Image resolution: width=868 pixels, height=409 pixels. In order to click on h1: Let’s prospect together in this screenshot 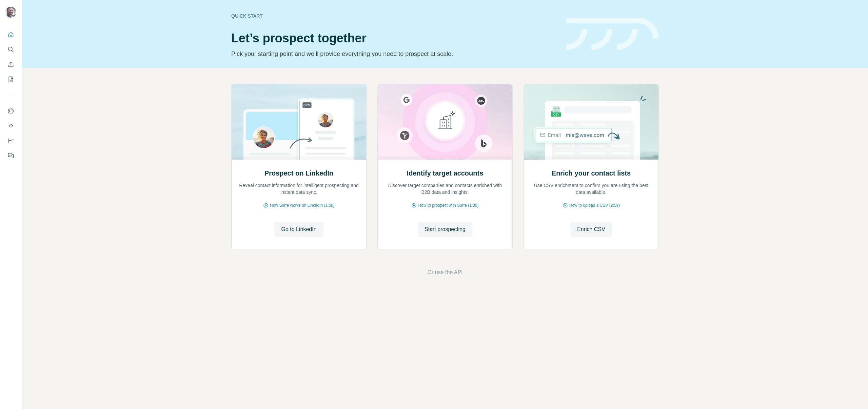, I will do `click(395, 38)`.